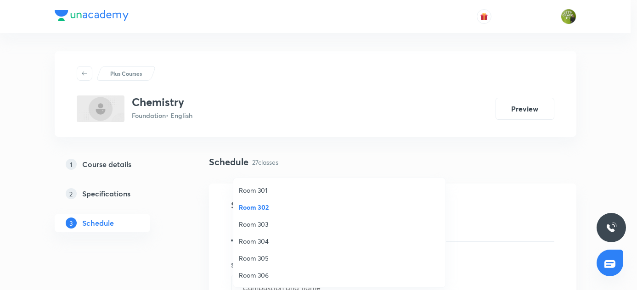  I want to click on span: Room 304, so click(339, 241).